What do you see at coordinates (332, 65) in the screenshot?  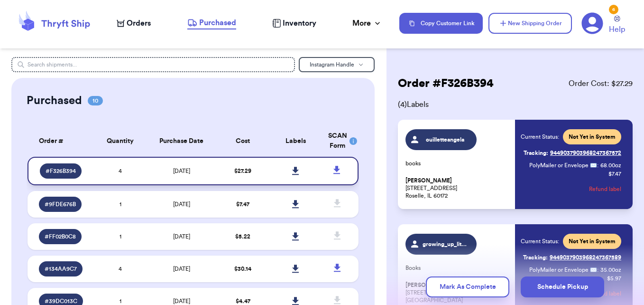 I see `span: Instagram Handle` at bounding box center [332, 65].